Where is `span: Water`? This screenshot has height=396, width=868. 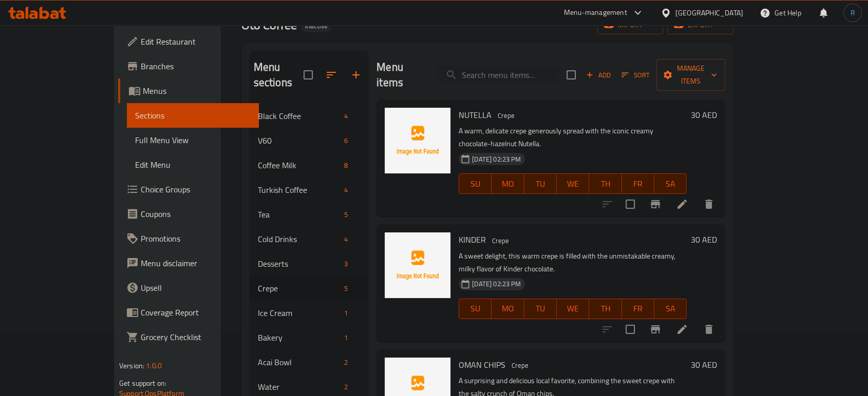 span: Water is located at coordinates (299, 387).